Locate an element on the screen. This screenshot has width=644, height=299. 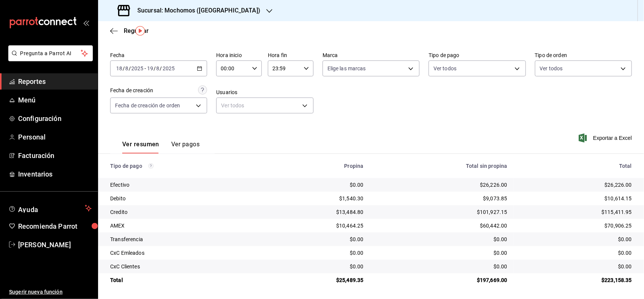
div: $1,540.30 is located at coordinates (316, 198).